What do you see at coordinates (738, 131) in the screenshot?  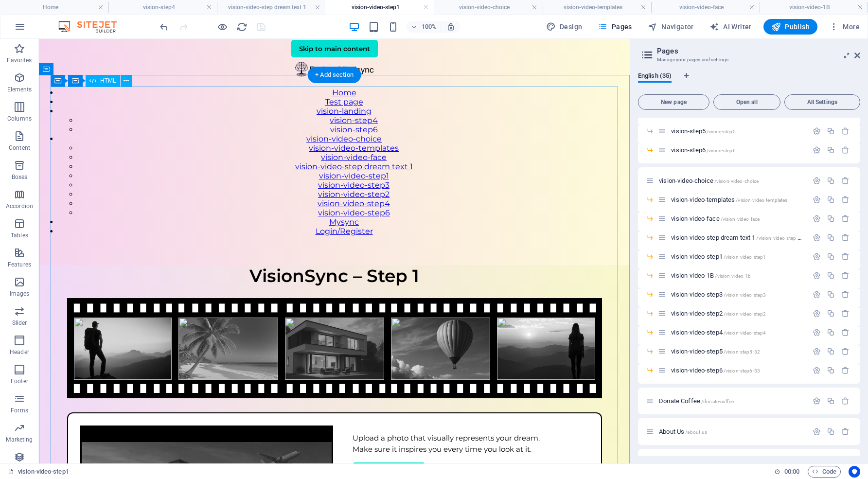 I see `div: vision-step5/vision-step5` at bounding box center [738, 131].